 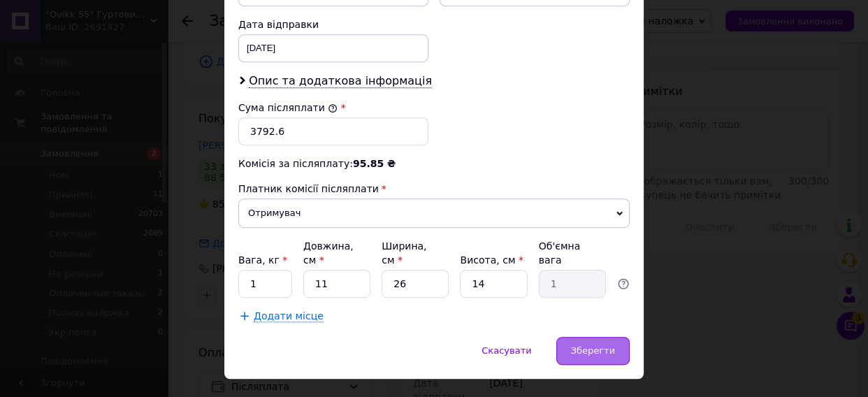 What do you see at coordinates (572, 253) in the screenshot?
I see `div: Об'ємна вага` at bounding box center [572, 253].